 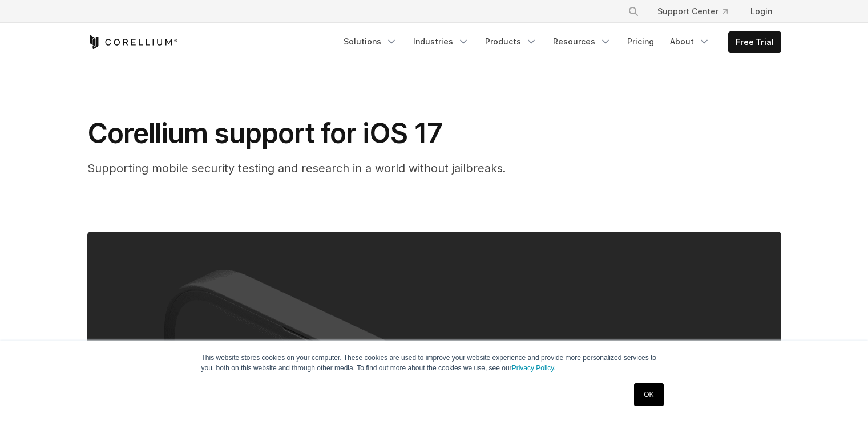 I want to click on a: Resources, so click(x=582, y=41).